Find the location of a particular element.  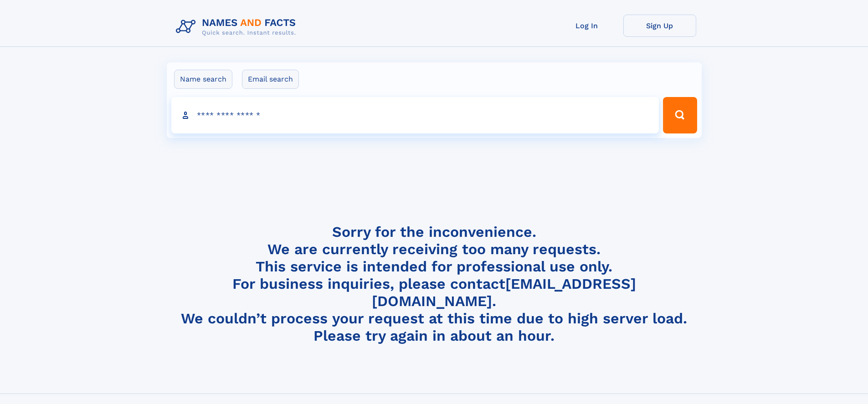

h4: Sorry for the inconvenience. We are currently receiving too many requests. This service is intend... is located at coordinates (434, 283).